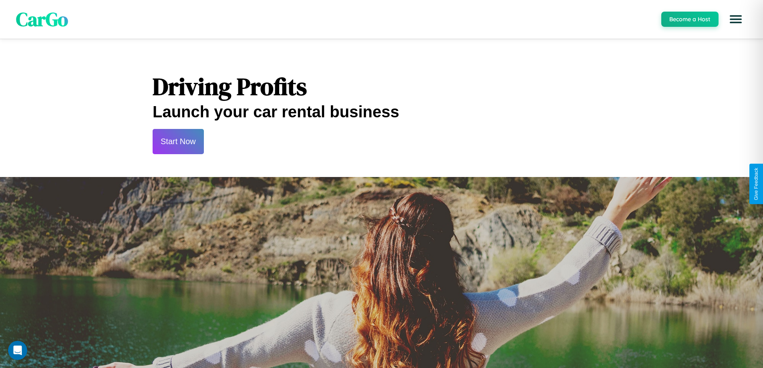  What do you see at coordinates (736, 19) in the screenshot?
I see `button: Open menu` at bounding box center [736, 19].